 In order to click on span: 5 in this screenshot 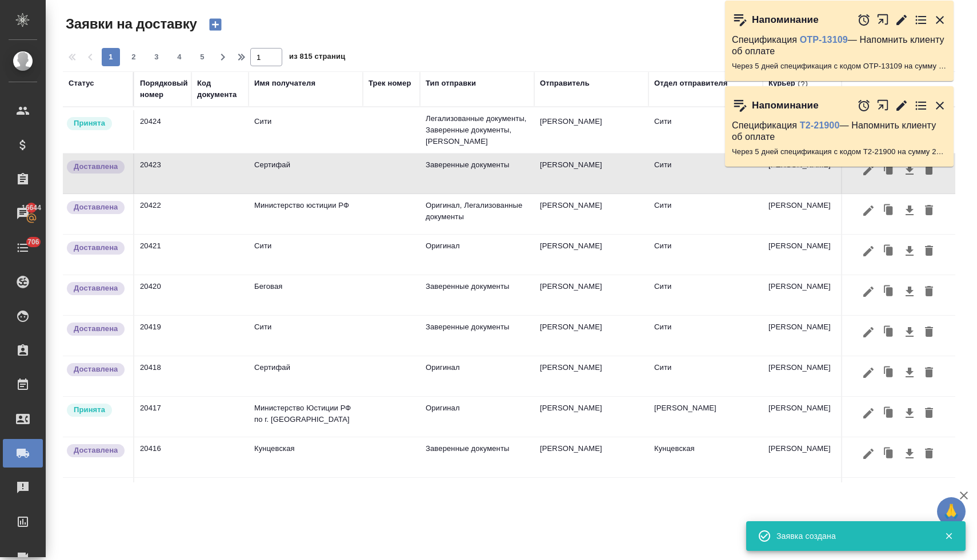, I will do `click(203, 57)`.